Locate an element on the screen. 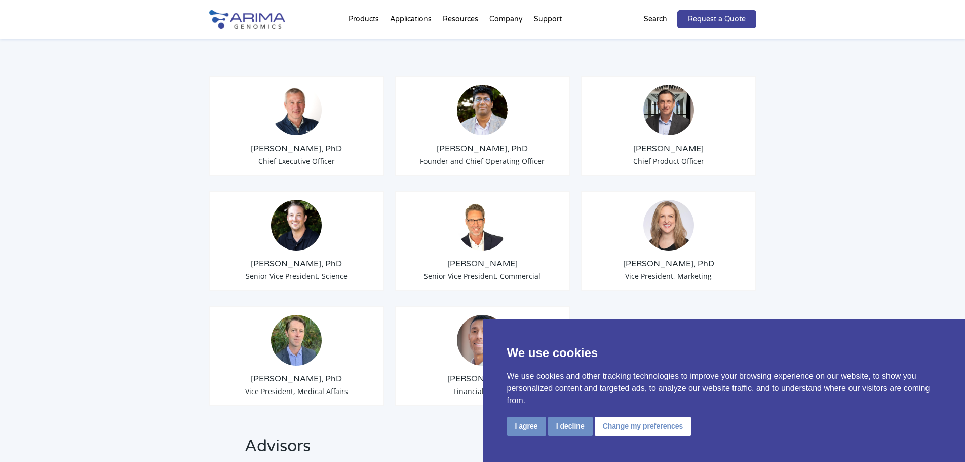  img: Anthony-Schmitt_Arima-Genomics.png is located at coordinates (296, 225).